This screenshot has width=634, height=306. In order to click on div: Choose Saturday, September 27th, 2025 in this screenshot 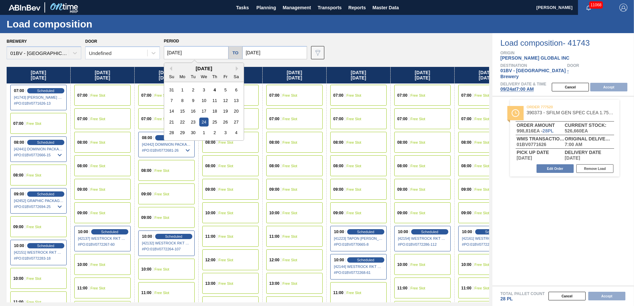, I will do `click(236, 122)`.